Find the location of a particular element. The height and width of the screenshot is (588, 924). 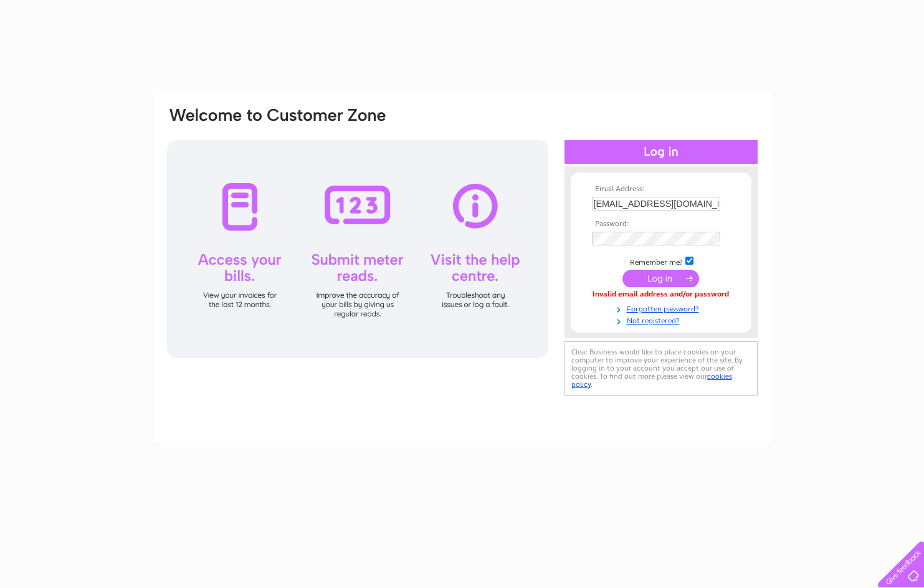

th: Password: is located at coordinates (661, 224).